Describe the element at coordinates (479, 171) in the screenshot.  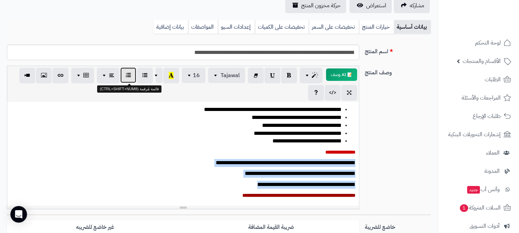
I see `a: المدونة` at that location.